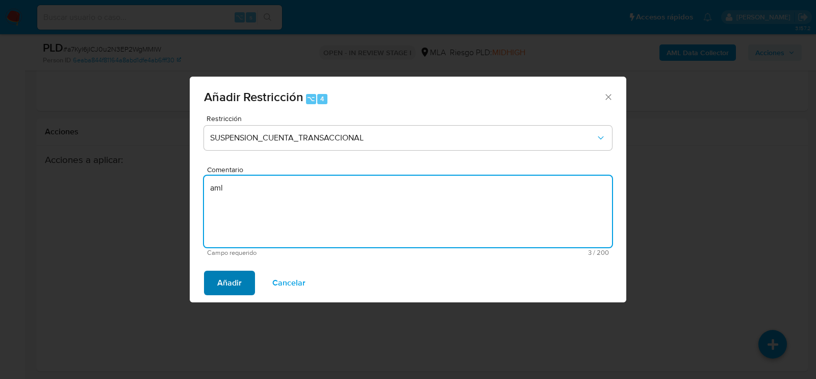  What do you see at coordinates (322, 98) in the screenshot?
I see `span: 4` at bounding box center [322, 98].